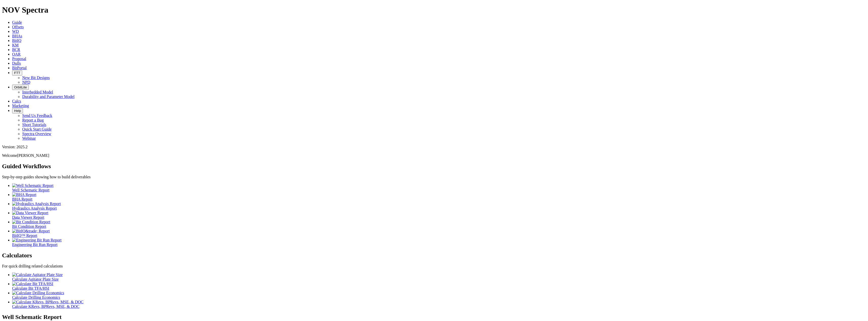 This screenshot has width=868, height=321. What do you see at coordinates (434, 317) in the screenshot?
I see `h2: Well Schematic Report` at bounding box center [434, 317].